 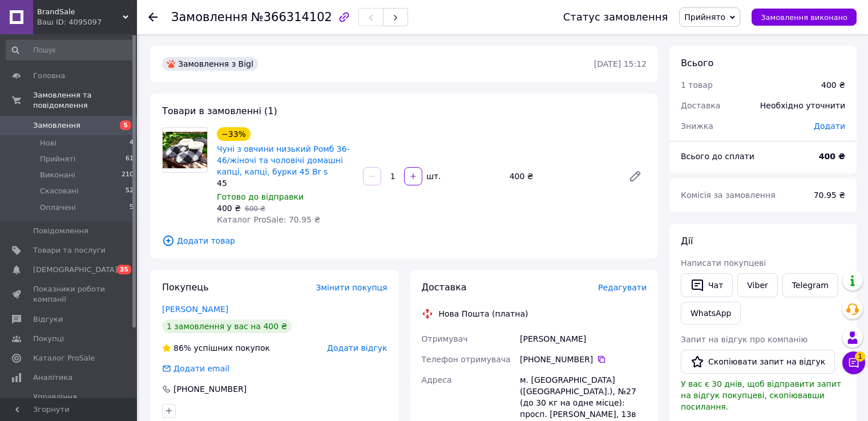 I want to click on span: 600 ₴, so click(x=255, y=209).